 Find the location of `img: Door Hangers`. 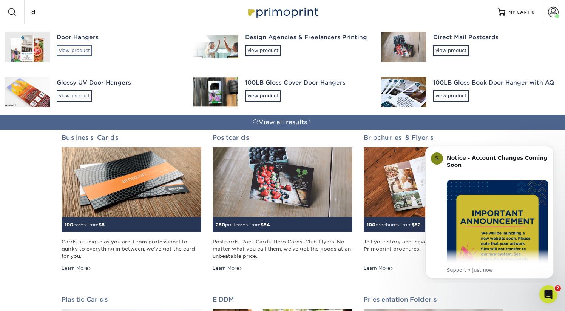

img: Door Hangers is located at coordinates (27, 47).